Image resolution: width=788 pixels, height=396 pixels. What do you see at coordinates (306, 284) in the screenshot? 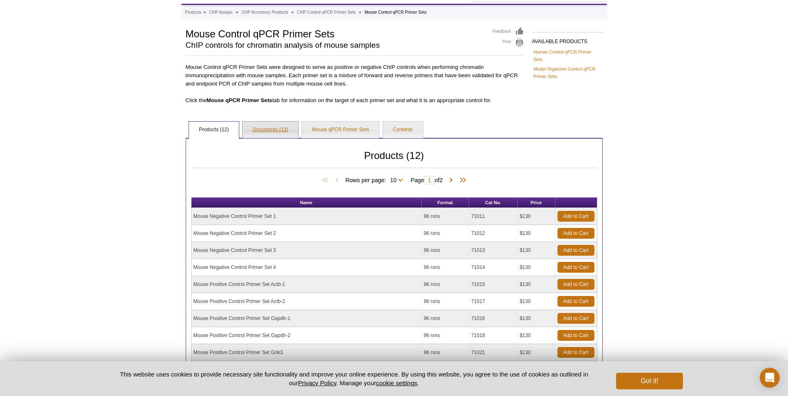
I see `td: Mouse Positive Control Primer Set Actb-1` at bounding box center [306, 284].